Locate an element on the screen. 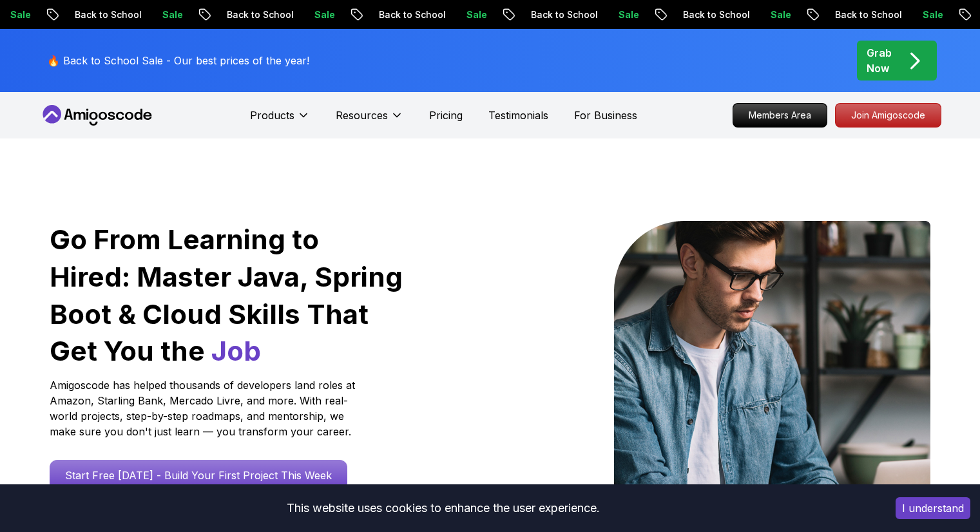  p: Amigoscode has helped thousands of developers land roles at Amazon, Starling Bank, Mercado Livre,... is located at coordinates (204, 408).